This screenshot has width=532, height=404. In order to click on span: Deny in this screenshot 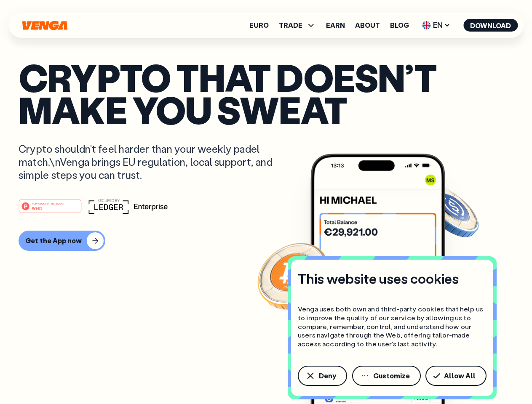, I will do `click(327, 376)`.